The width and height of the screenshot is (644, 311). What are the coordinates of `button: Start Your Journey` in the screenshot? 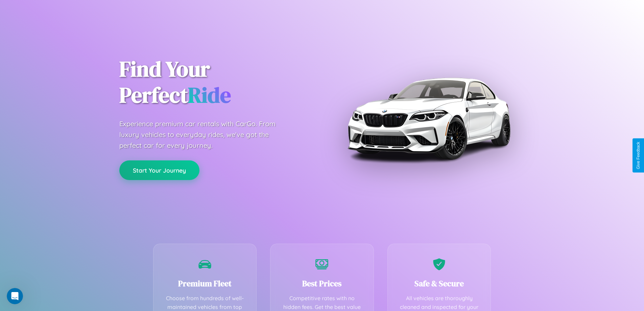 It's located at (159, 170).